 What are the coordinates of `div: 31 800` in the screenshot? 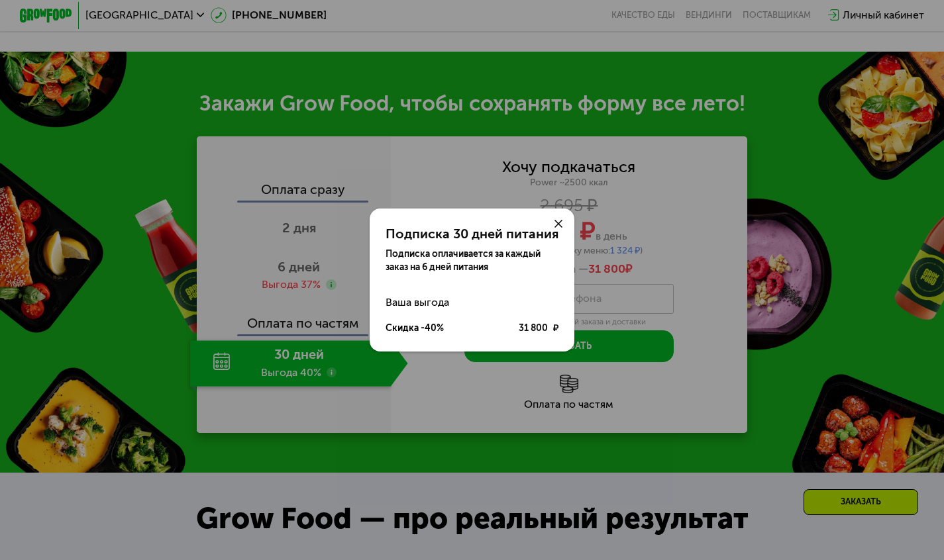 It's located at (539, 329).